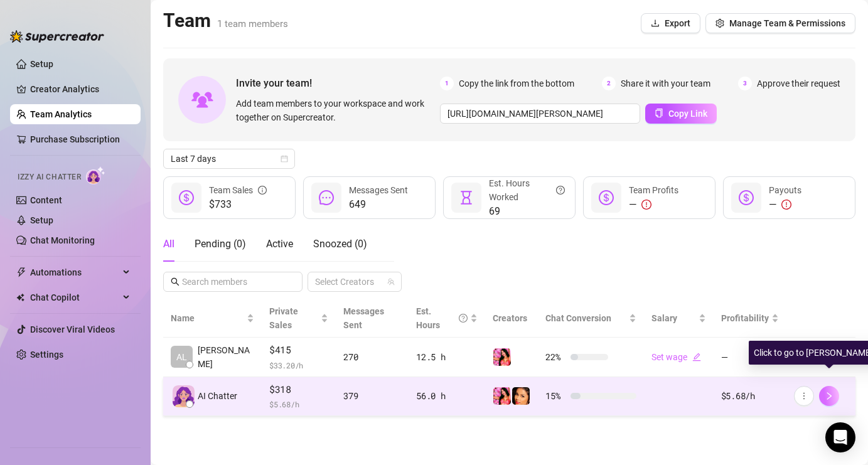 The height and width of the screenshot is (465, 868). What do you see at coordinates (57, 36) in the screenshot?
I see `img: logo-BBDzfeDw.svg` at bounding box center [57, 36].